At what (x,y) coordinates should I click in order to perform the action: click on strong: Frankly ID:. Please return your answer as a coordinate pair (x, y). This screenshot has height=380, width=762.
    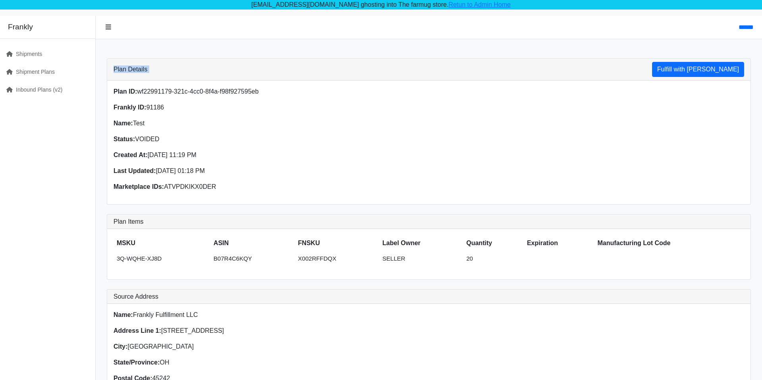
    Looking at the image, I should click on (130, 107).